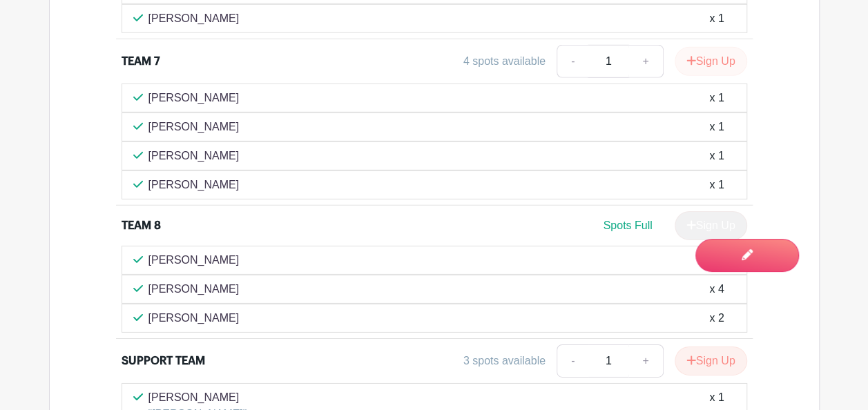 The width and height of the screenshot is (868, 410). What do you see at coordinates (716, 318) in the screenshot?
I see `div: x 2` at bounding box center [716, 318].